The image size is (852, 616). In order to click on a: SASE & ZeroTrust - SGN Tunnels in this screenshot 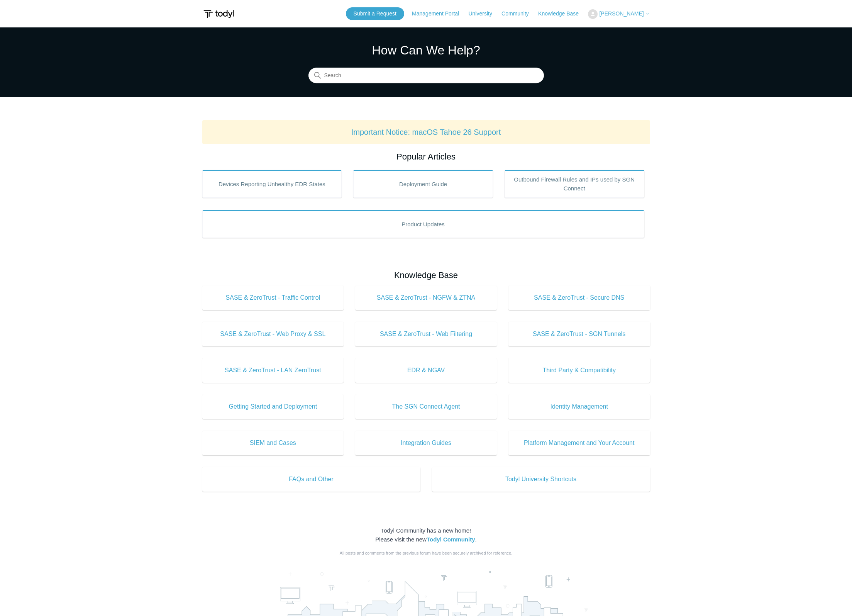, I will do `click(579, 334)`.